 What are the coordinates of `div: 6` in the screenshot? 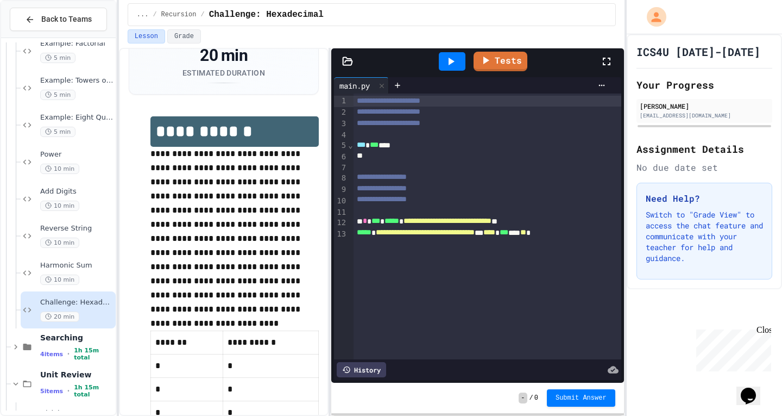 It's located at (341, 157).